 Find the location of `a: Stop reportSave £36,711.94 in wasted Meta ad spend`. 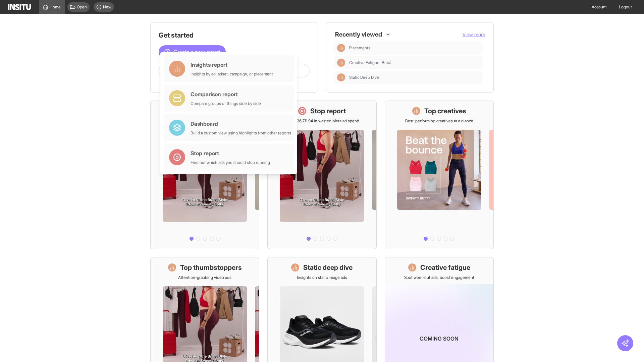

a: Stop reportSave £36,711.94 in wasted Meta ad spend is located at coordinates (322, 175).